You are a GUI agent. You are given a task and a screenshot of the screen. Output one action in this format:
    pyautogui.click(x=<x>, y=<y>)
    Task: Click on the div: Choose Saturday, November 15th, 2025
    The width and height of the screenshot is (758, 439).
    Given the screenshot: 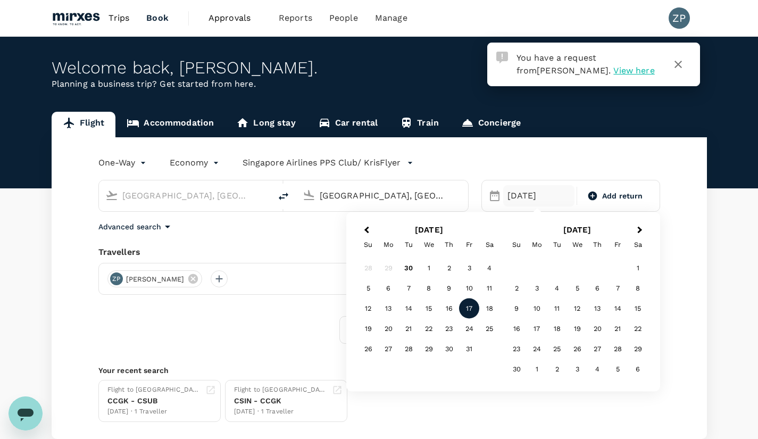 What is the action you would take?
    pyautogui.click(x=637, y=308)
    